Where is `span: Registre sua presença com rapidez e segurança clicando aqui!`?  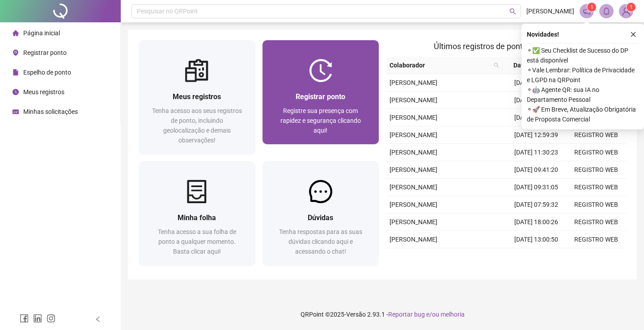 span: Registre sua presença com rapidez e segurança clicando aqui! is located at coordinates (321, 121).